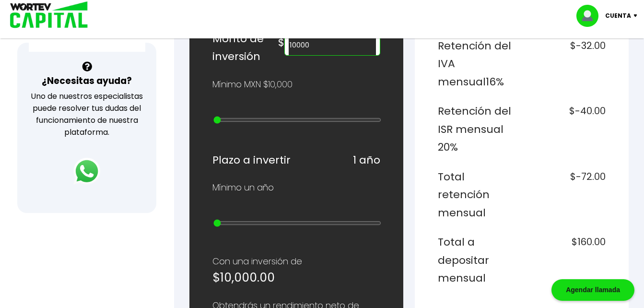 The image size is (644, 308). What do you see at coordinates (565, 195) in the screenshot?
I see `h6: $-72.00` at bounding box center [565, 195].